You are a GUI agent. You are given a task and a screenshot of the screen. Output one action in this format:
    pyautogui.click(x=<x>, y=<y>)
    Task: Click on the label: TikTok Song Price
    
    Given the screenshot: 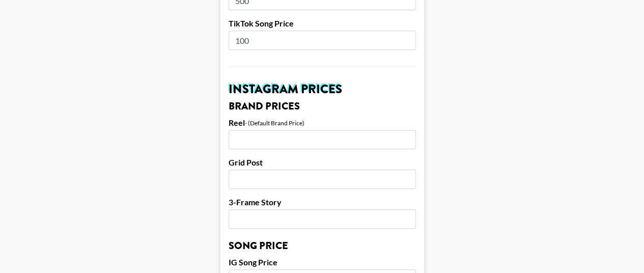 What is the action you would take?
    pyautogui.click(x=322, y=23)
    